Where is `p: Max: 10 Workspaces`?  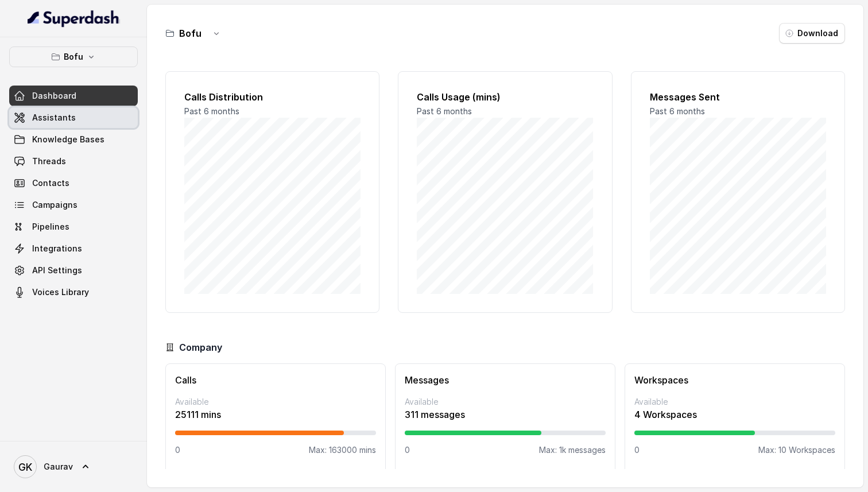 p: Max: 10 Workspaces is located at coordinates (796, 450).